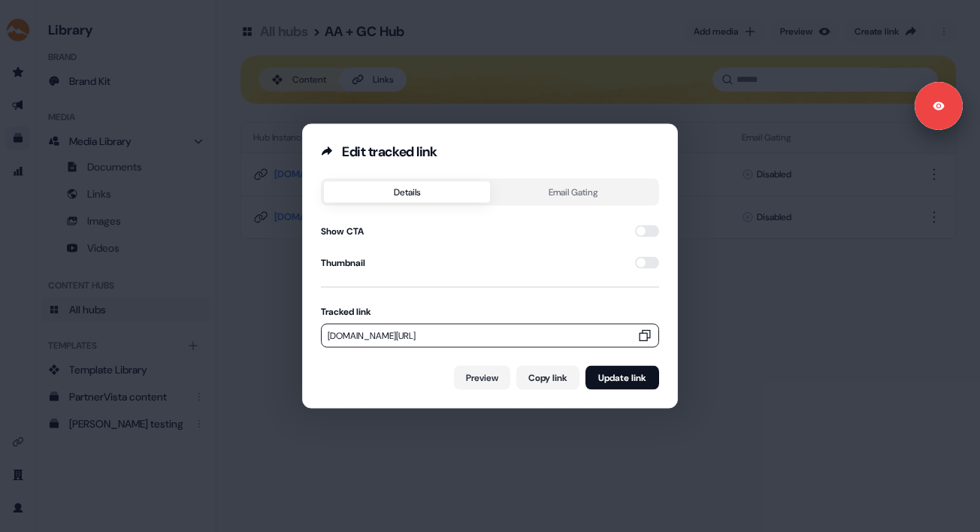  Describe the element at coordinates (548, 378) in the screenshot. I see `button: Copy link` at that location.